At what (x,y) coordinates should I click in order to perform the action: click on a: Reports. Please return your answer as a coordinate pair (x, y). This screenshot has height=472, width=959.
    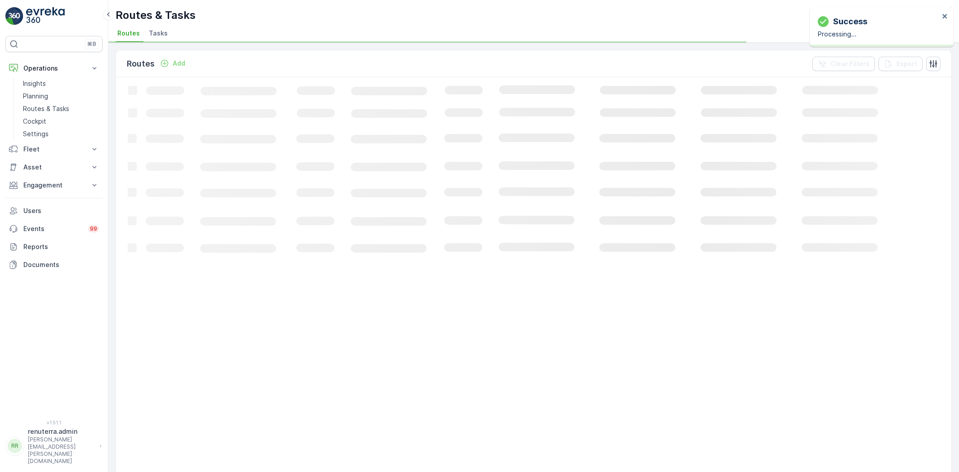
    Looking at the image, I should click on (54, 247).